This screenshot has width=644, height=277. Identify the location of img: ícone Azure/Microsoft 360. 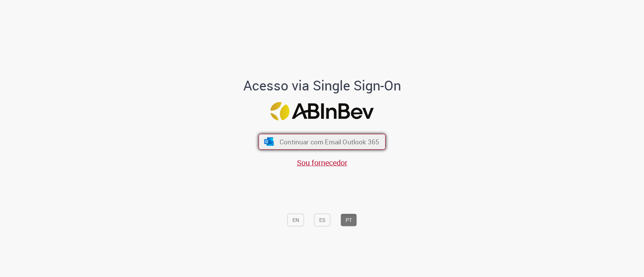
(269, 142).